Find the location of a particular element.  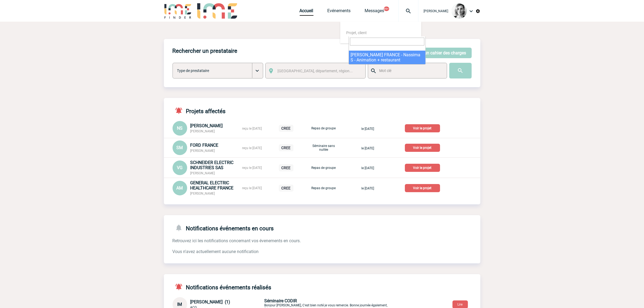

input: Submit is located at coordinates (460, 71).